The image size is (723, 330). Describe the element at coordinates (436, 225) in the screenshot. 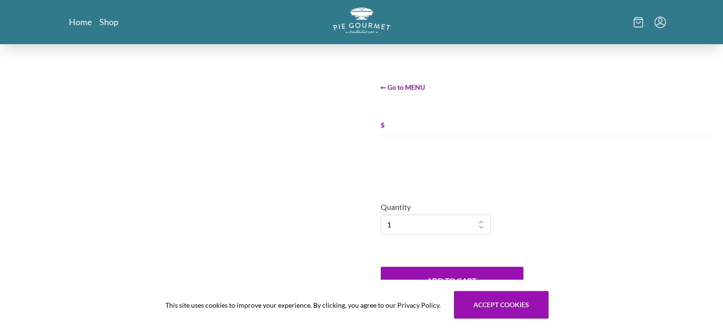

I see `select: Quantity` at that location.